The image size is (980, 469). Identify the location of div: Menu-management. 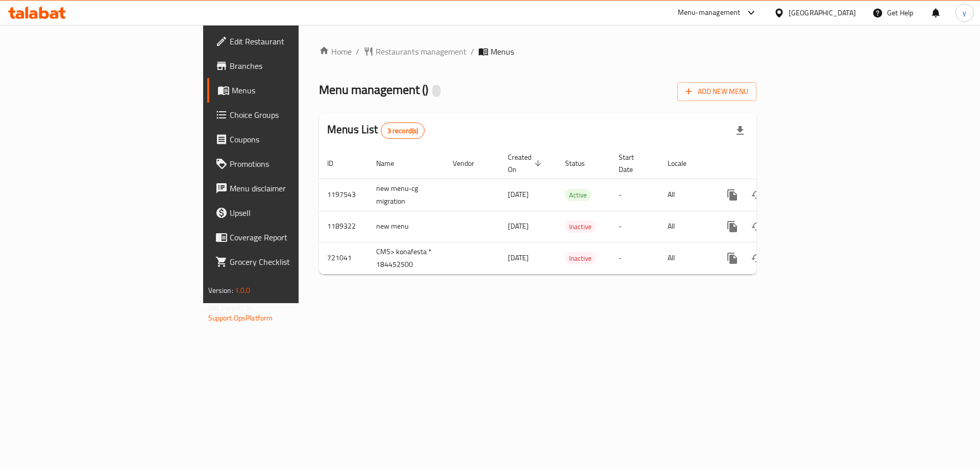
(709, 13).